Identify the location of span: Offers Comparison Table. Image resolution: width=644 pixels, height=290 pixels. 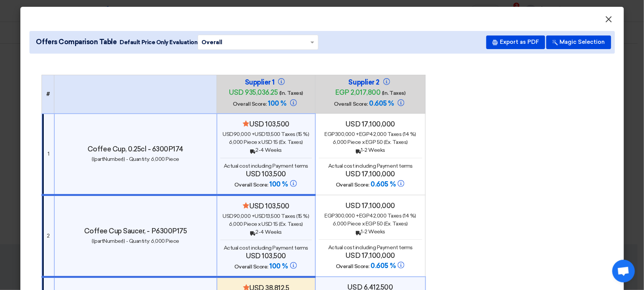
(76, 42).